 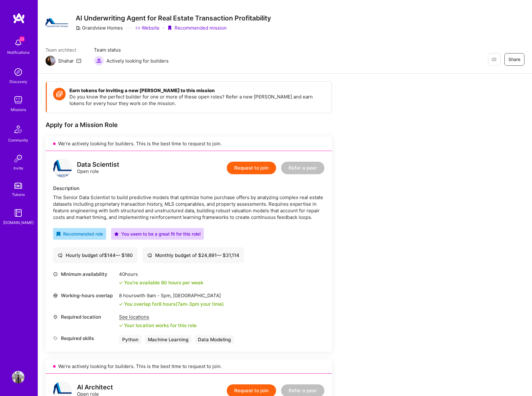 I want to click on div: Required skills, so click(x=84, y=338).